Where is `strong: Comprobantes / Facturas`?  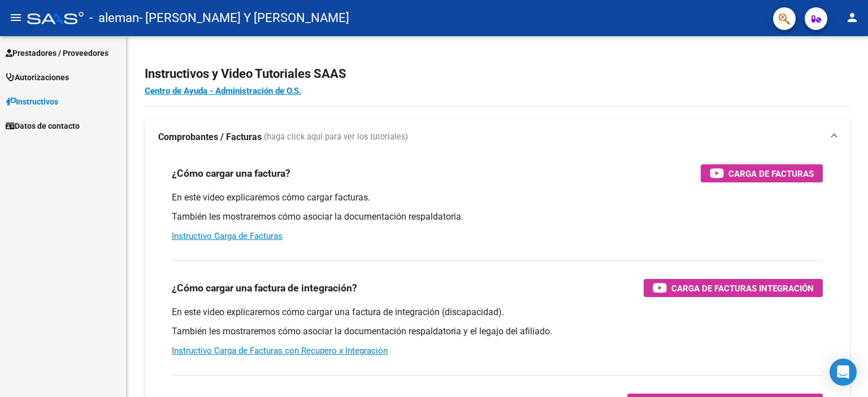
strong: Comprobantes / Facturas is located at coordinates (210, 138).